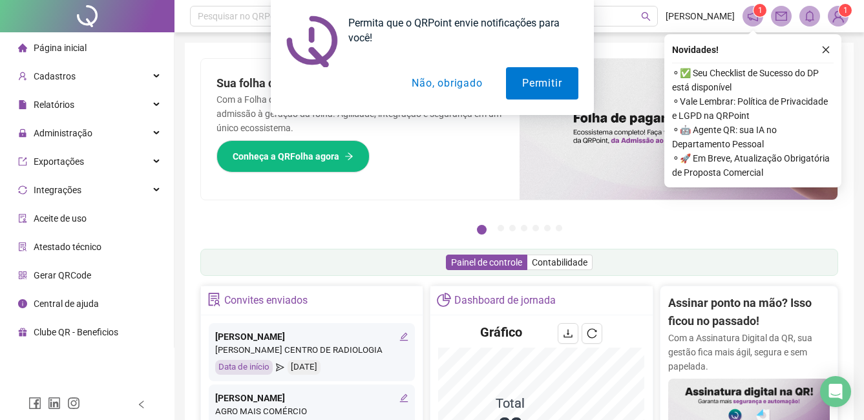 This screenshot has width=864, height=420. Describe the element at coordinates (753, 137) in the screenshot. I see `span: ⚬ 🤖 Agente QR: sua IA no Departamento Pessoal` at that location.